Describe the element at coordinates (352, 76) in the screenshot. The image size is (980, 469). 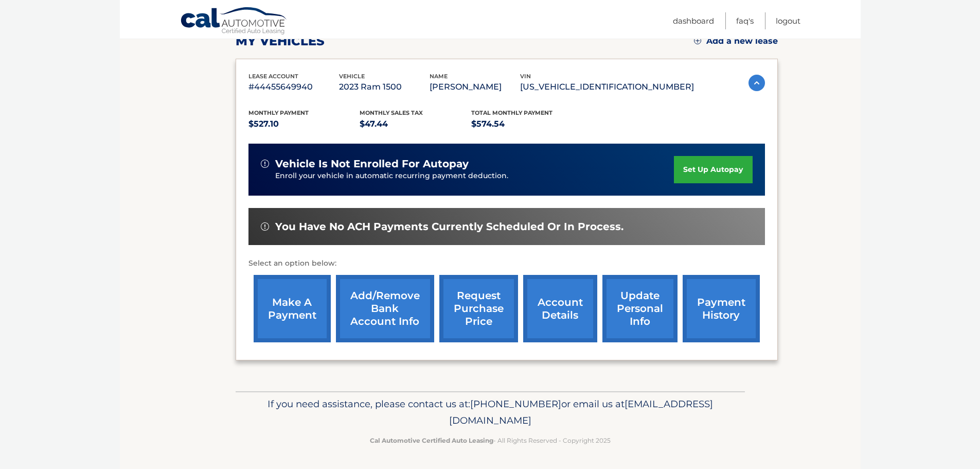
I see `span: vehicle` at that location.